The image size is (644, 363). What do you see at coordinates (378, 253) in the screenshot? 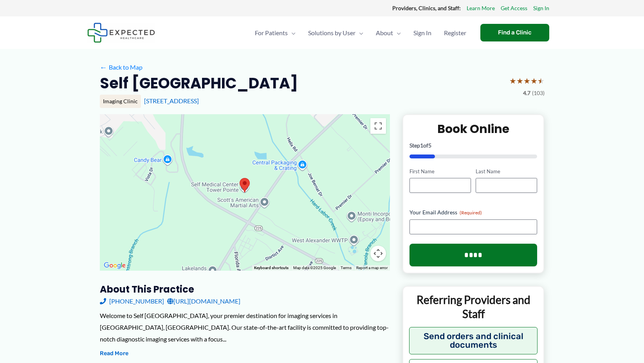
I see `button: Map camera controls` at bounding box center [378, 253].